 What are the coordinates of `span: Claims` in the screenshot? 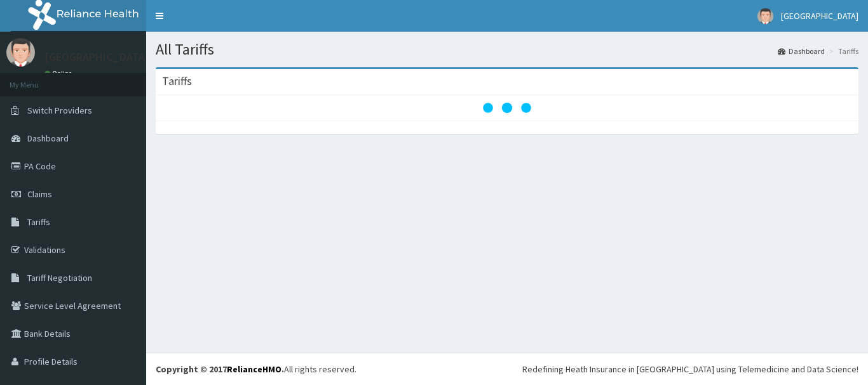 It's located at (40, 194).